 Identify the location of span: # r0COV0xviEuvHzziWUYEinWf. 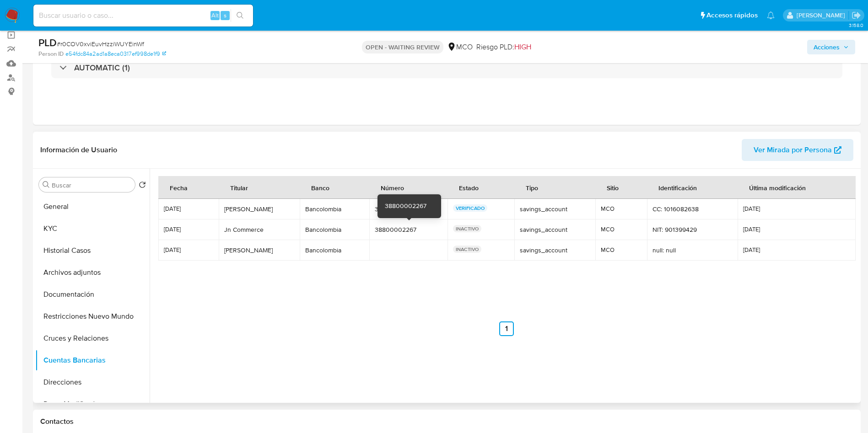
(100, 44).